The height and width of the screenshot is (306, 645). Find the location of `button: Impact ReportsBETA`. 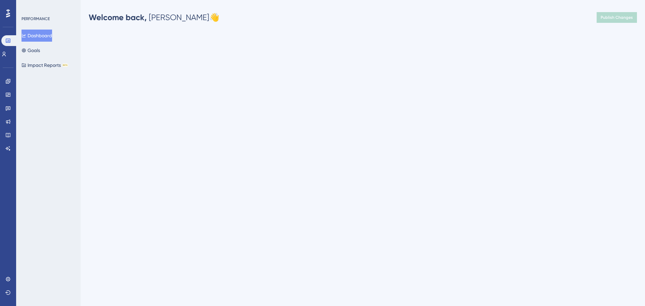

button: Impact ReportsBETA is located at coordinates (45, 65).